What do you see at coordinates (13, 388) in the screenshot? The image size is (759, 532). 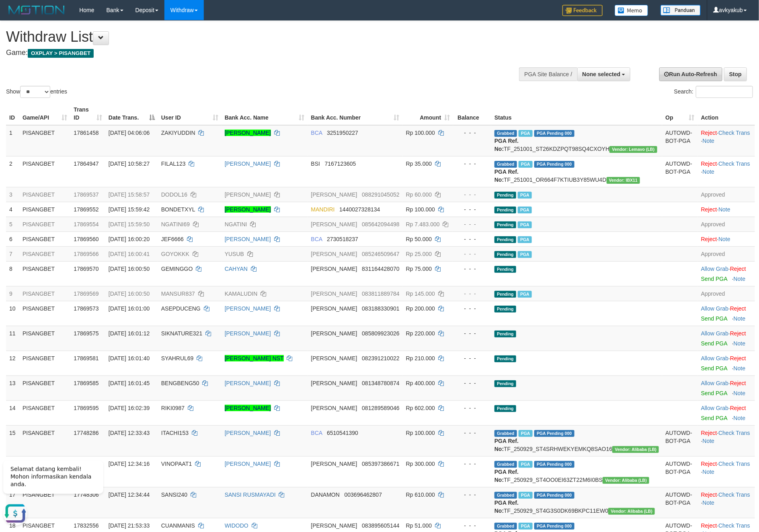 I see `td: 13` at bounding box center [13, 388].